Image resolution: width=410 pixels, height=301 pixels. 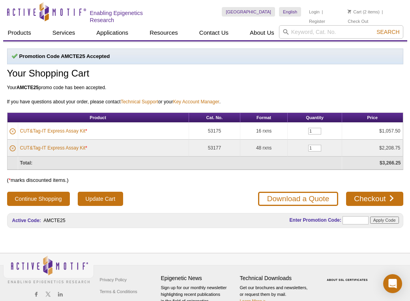 What do you see at coordinates (341, 32) in the screenshot?
I see `input: Keyword, Cat. No.` at bounding box center [341, 32].